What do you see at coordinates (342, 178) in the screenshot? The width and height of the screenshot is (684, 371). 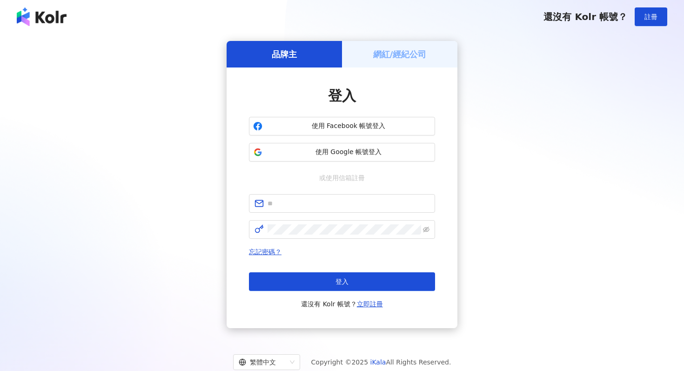 I see `span: 或使用信箱註冊` at bounding box center [342, 178].